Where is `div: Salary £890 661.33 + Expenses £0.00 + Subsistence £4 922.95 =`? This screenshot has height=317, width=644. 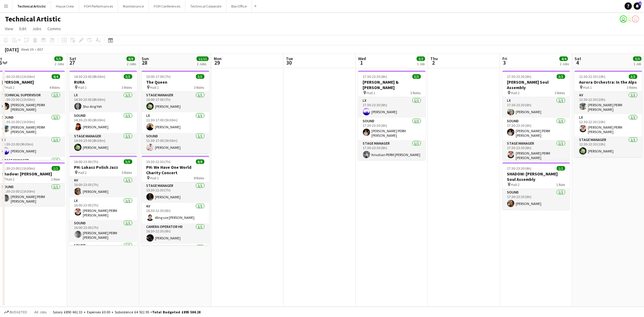
div: Salary £890 661.33 + Expenses £0.00 + Subsistence £4 922.95 = is located at coordinates (127, 312).